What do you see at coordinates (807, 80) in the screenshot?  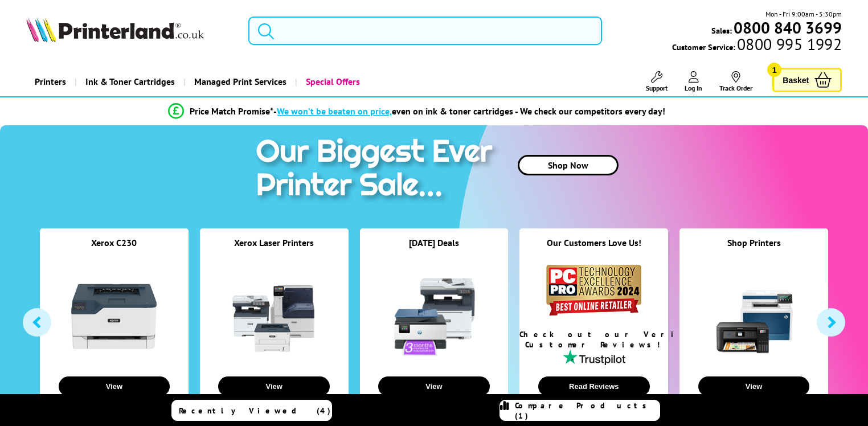 I see `a: Basket 1` at bounding box center [807, 80].